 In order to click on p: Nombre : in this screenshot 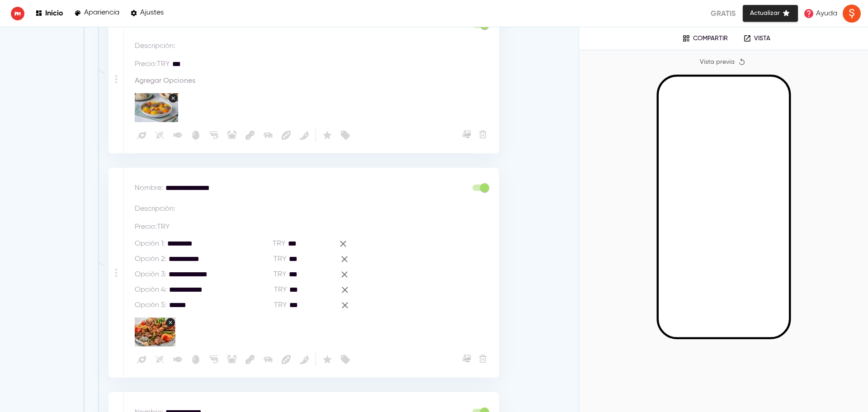, I will do `click(149, 188)`.